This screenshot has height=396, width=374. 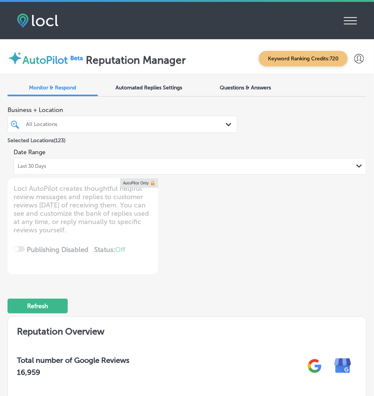 I want to click on span: Last 30 Days, so click(x=32, y=166).